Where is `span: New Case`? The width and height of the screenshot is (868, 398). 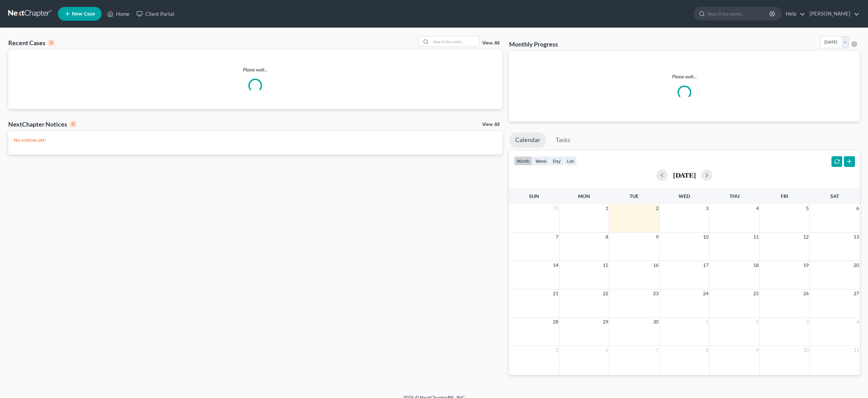
span: New Case is located at coordinates (83, 14).